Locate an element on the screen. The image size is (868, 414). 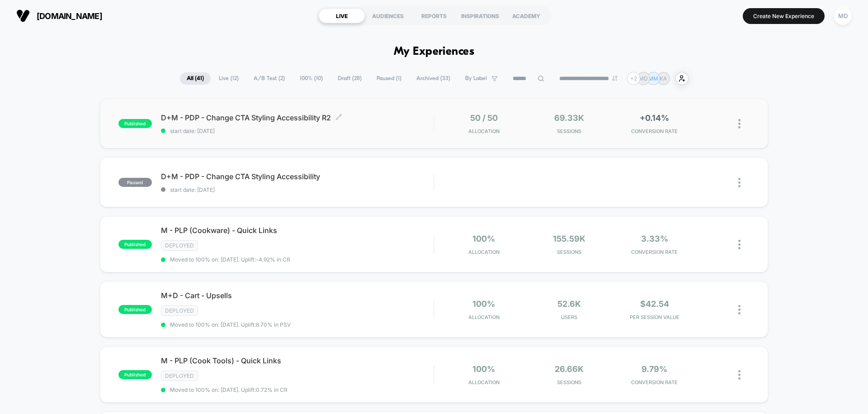
div: MD is located at coordinates (843, 16).